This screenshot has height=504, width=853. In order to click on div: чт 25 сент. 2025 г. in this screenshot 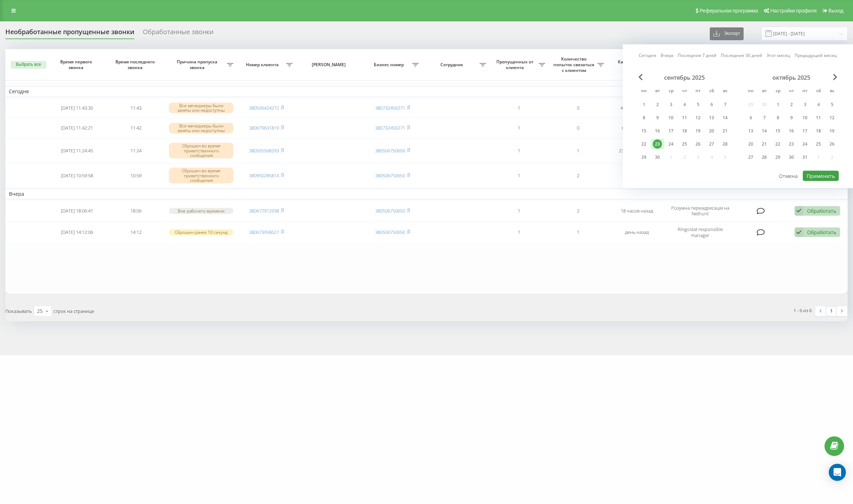, I will do `click(684, 144)`.